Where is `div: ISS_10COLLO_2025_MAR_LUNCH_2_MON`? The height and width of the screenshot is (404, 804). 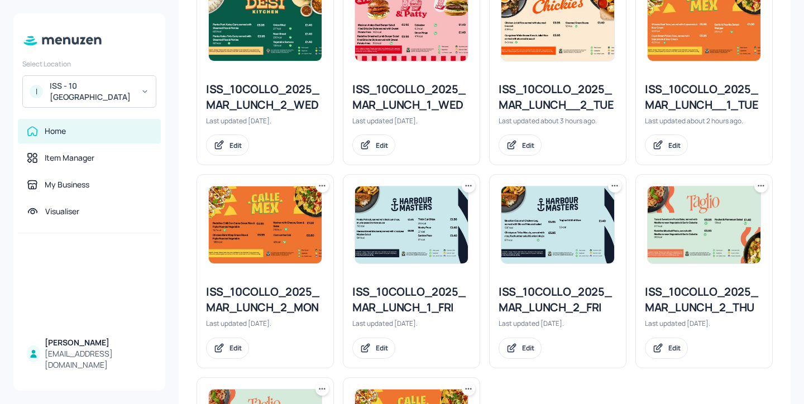 div: ISS_10COLLO_2025_MAR_LUNCH_2_MON is located at coordinates (265, 300).